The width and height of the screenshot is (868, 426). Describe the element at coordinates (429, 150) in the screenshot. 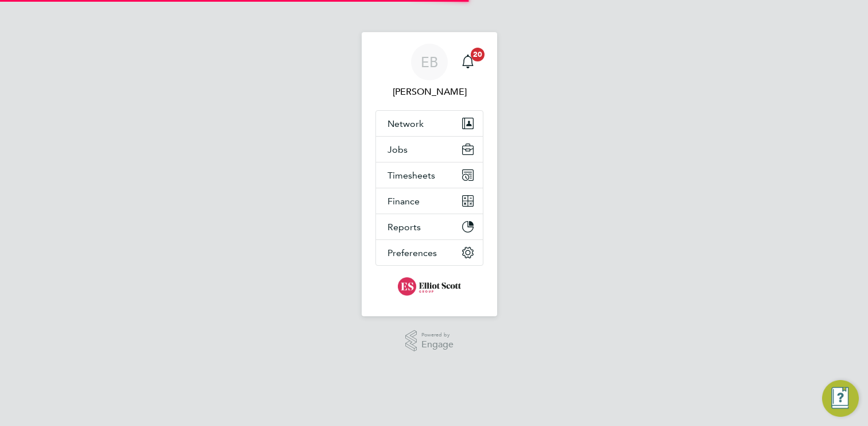

I see `button: Jobs` at that location.